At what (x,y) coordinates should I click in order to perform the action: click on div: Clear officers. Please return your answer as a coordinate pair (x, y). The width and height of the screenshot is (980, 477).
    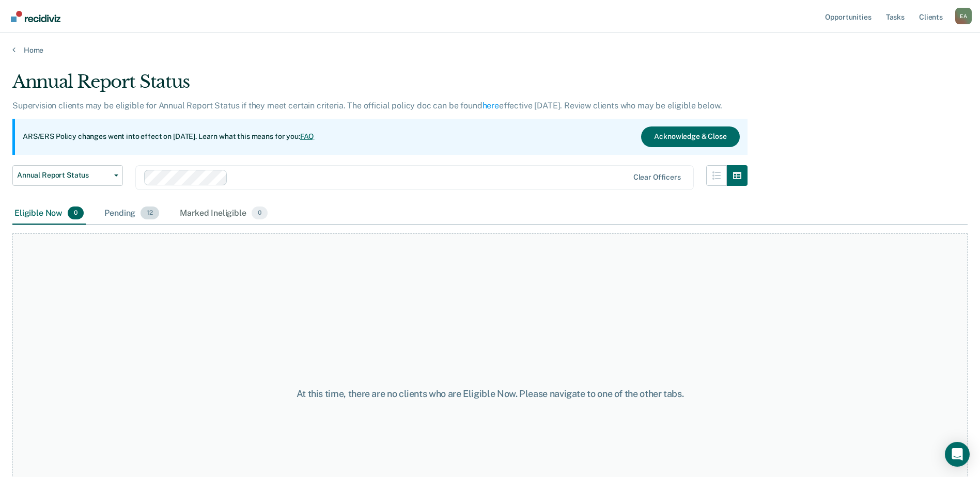
    Looking at the image, I should click on (657, 177).